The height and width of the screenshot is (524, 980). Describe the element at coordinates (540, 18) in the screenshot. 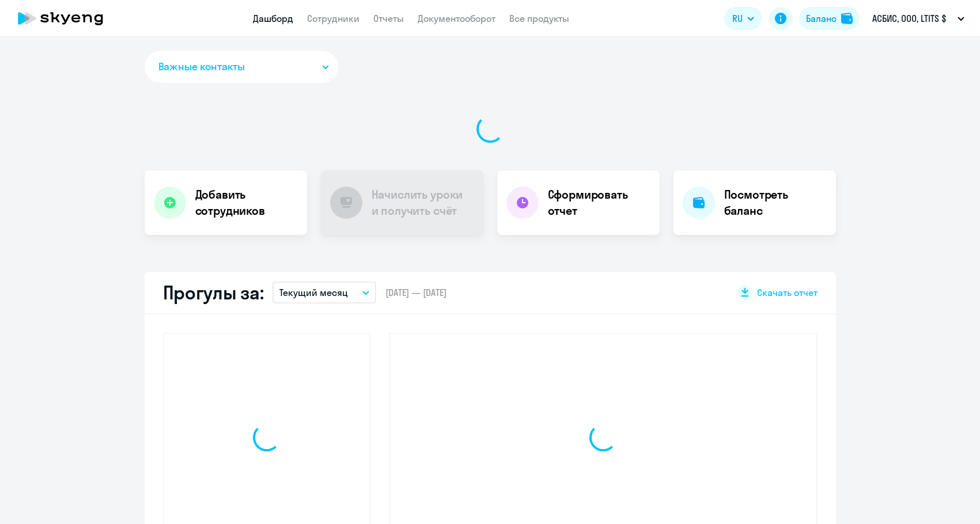

I see `a: Все продукты` at that location.